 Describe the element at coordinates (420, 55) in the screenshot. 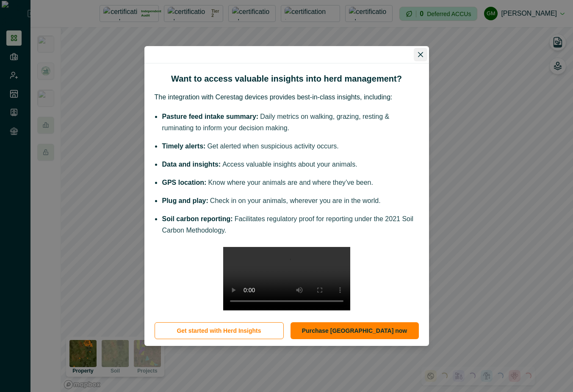

I see `button: Close` at that location.